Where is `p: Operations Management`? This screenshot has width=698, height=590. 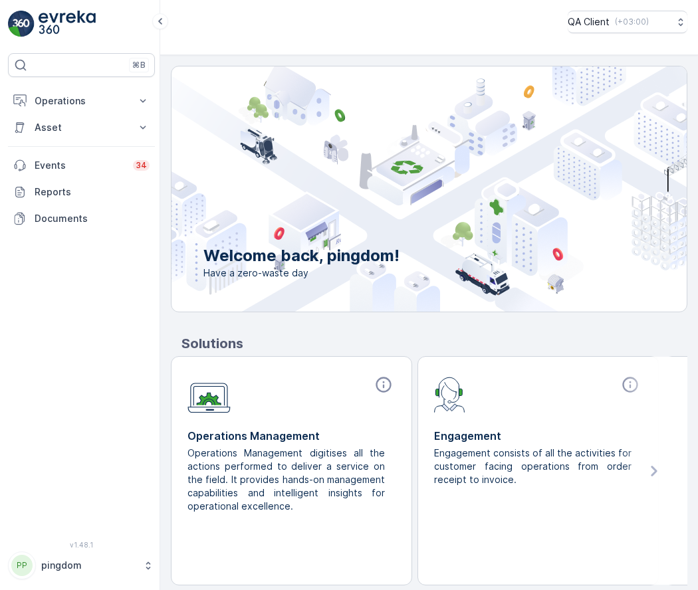 p: Operations Management is located at coordinates (291, 436).